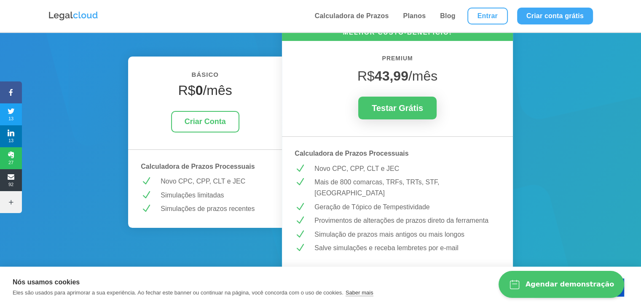 This screenshot has width=641, height=308. What do you see at coordinates (555, 16) in the screenshot?
I see `a: Criar conta grátis` at bounding box center [555, 16].